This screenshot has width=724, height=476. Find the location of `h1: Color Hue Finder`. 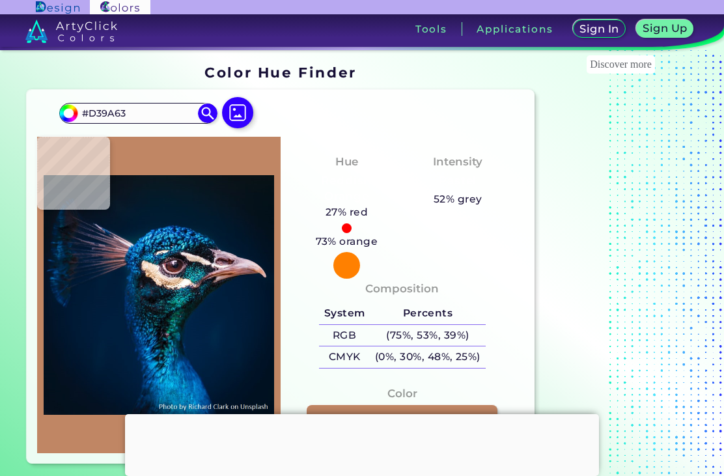

h1: Color Hue Finder is located at coordinates (280, 72).